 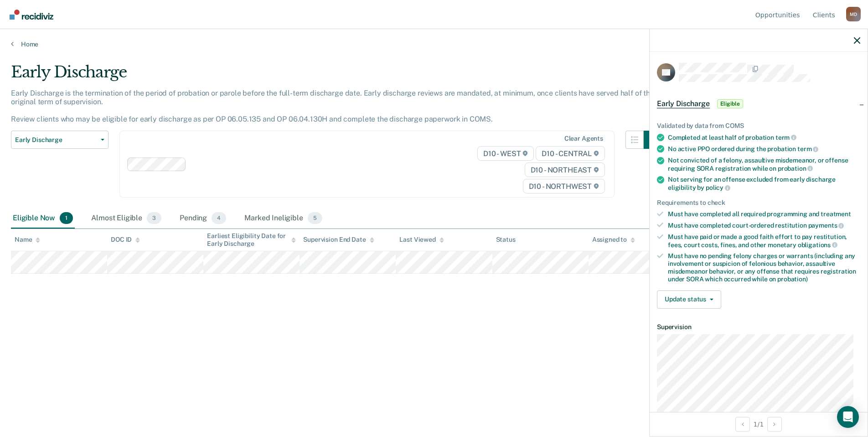 What do you see at coordinates (792, 279) in the screenshot?
I see `span: probation)` at bounding box center [792, 279].